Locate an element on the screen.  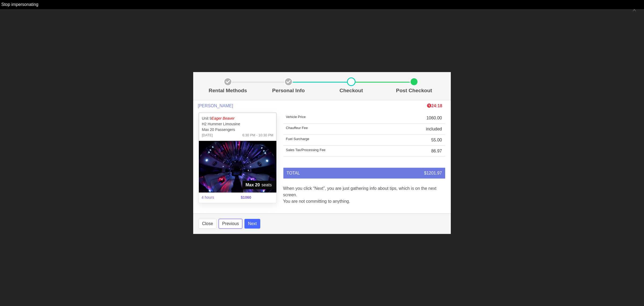
strong: Max 20 is located at coordinates (252, 185).